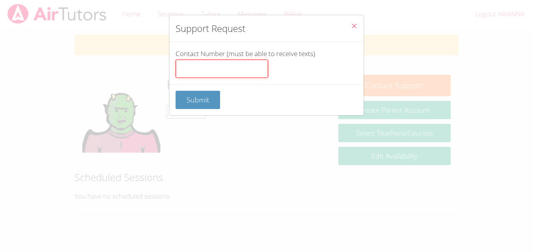 The width and height of the screenshot is (533, 252). I want to click on span: Submit, so click(198, 100).